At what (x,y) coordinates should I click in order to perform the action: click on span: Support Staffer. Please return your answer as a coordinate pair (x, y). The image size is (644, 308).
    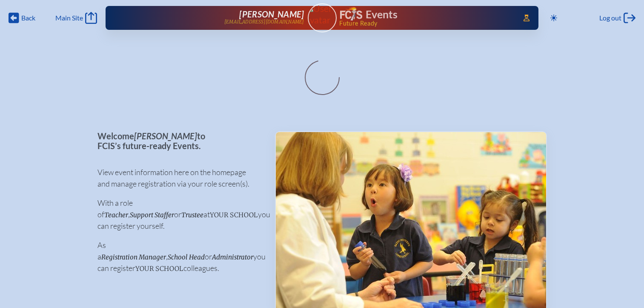
    Looking at the image, I should click on (152, 215).